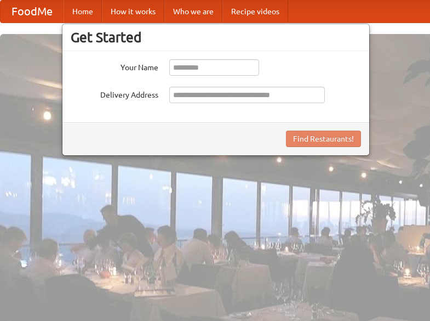 Image resolution: width=430 pixels, height=321 pixels. Describe the element at coordinates (83, 12) in the screenshot. I see `a: Home` at that location.